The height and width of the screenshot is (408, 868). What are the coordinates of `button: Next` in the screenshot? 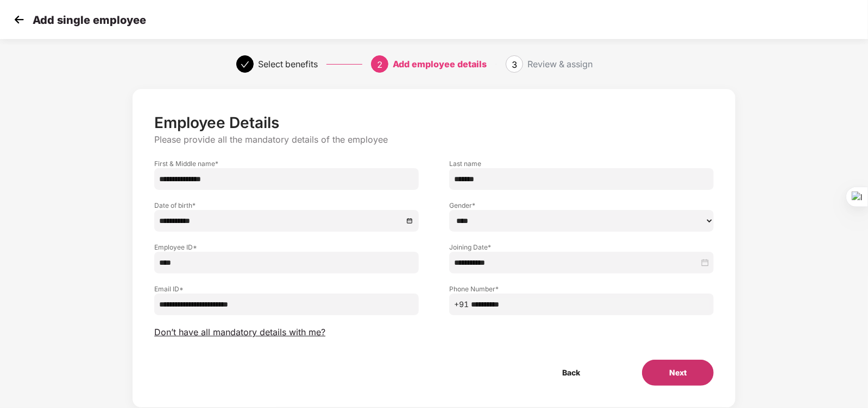 It's located at (678, 373).